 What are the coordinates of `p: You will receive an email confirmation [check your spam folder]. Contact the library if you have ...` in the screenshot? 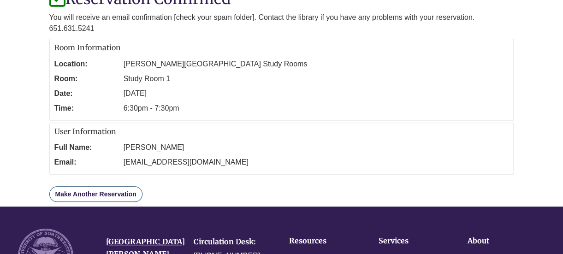 It's located at (282, 23).